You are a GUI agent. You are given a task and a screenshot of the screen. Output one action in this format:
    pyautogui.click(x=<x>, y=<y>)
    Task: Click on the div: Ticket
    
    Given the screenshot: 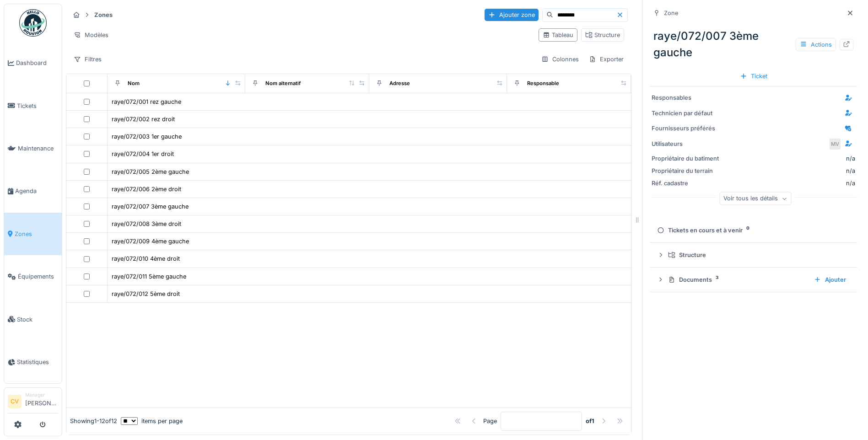 What is the action you would take?
    pyautogui.click(x=754, y=76)
    